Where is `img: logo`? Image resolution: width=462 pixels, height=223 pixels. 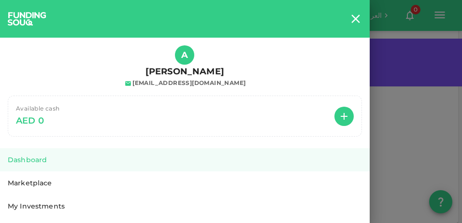 img: logo is located at coordinates (27, 19).